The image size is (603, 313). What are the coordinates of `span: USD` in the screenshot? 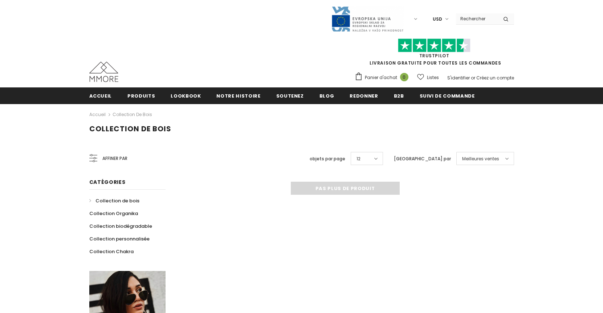 It's located at (437, 19).